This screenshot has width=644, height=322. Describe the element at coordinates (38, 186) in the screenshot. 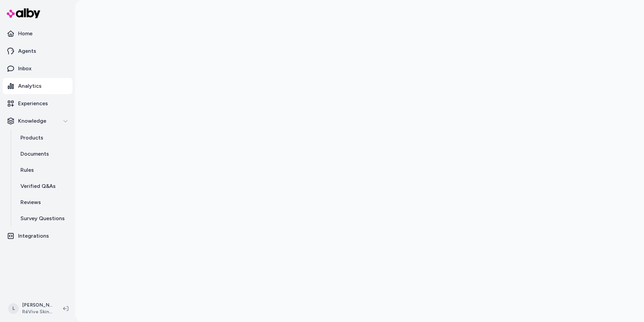

I see `p: Verified Q&As` at that location.